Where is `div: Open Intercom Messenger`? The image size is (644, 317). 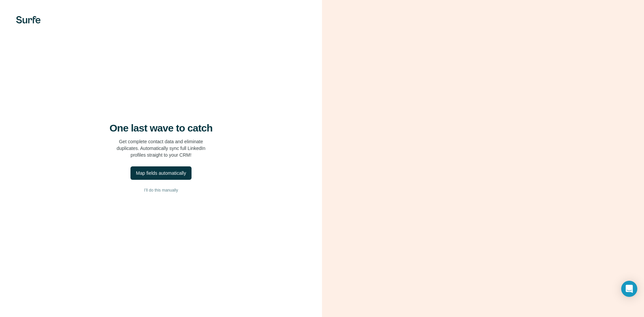
div: Open Intercom Messenger is located at coordinates (629, 289).